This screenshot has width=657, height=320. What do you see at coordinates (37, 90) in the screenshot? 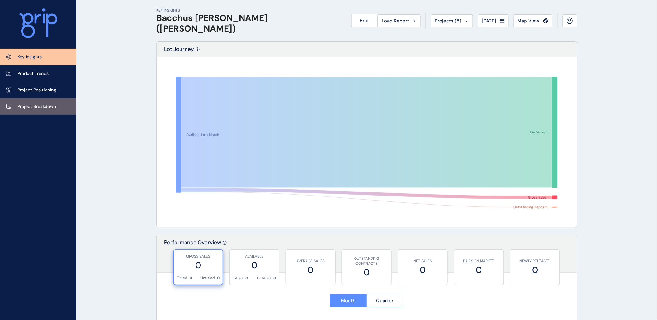
I see `p: Project Positioning` at bounding box center [37, 90].